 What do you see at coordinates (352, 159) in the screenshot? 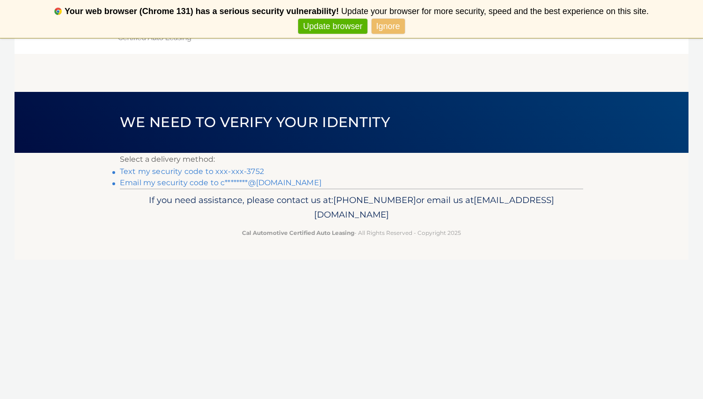
I see `p: Select a delivery method:` at bounding box center [352, 159].